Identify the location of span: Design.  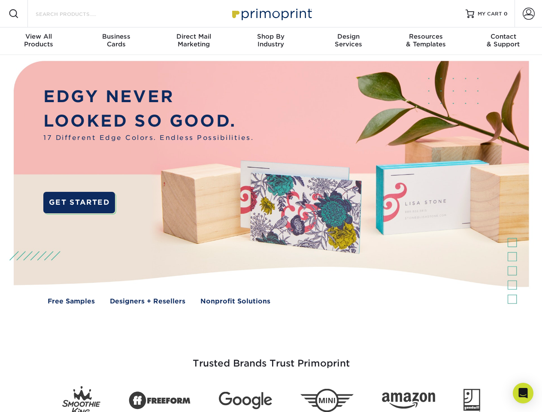
(349, 37).